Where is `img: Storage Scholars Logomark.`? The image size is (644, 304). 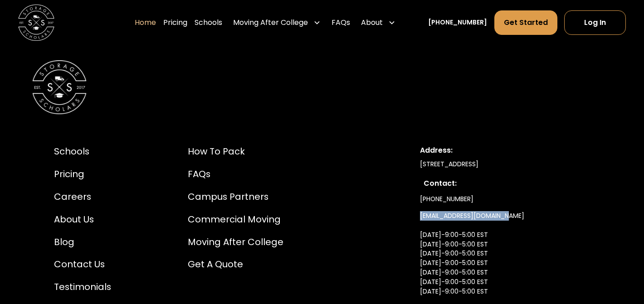
img: Storage Scholars Logomark. is located at coordinates (59, 88).